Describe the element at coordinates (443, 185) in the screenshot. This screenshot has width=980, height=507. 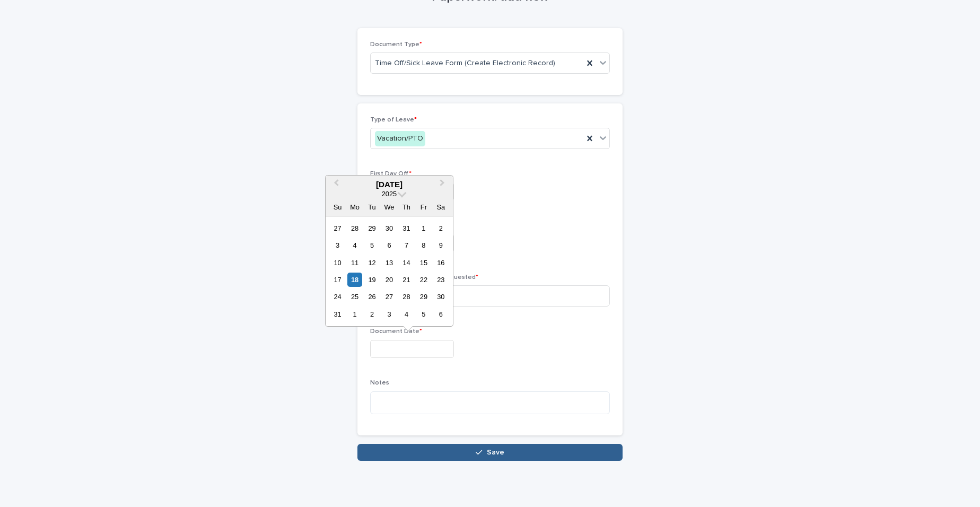
I see `button: Next Month` at that location.